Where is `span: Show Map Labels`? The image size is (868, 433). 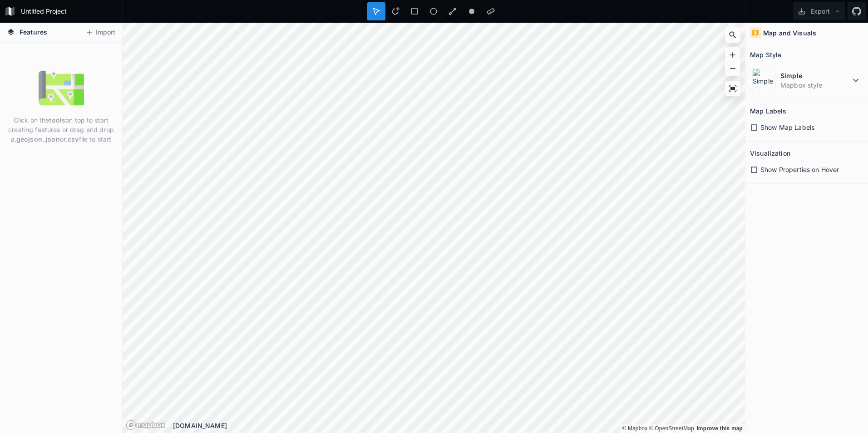
span: Show Map Labels is located at coordinates (787, 127).